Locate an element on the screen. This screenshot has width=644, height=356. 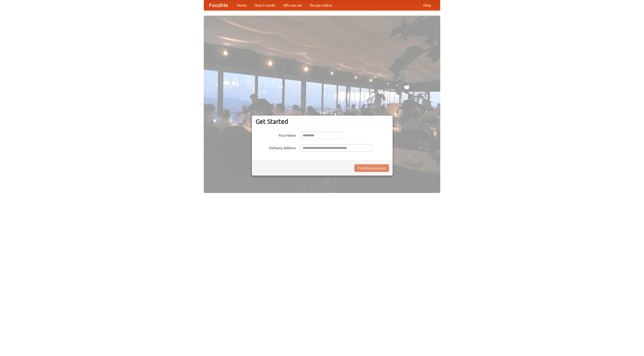
h3: Get Started is located at coordinates (322, 122).